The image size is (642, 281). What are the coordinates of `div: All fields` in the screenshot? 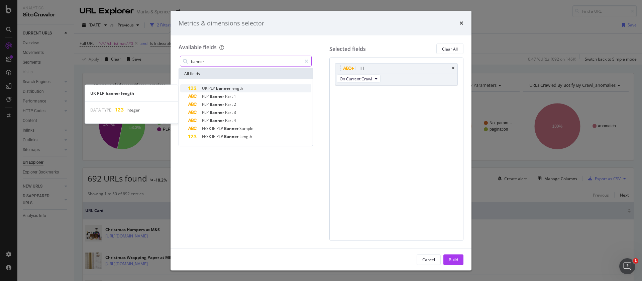 It's located at (246, 74).